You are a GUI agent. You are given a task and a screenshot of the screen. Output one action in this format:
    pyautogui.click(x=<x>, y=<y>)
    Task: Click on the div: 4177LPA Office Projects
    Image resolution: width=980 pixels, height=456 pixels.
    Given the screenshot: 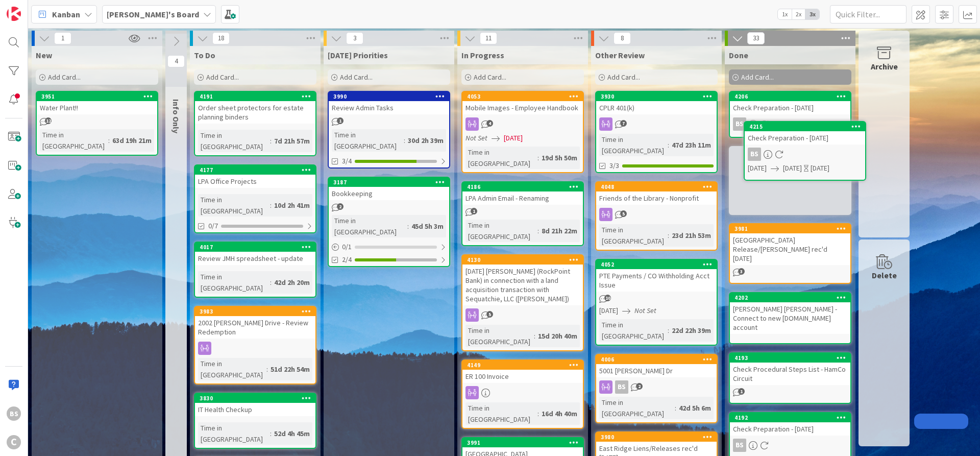 What is the action you would take?
    pyautogui.click(x=255, y=177)
    